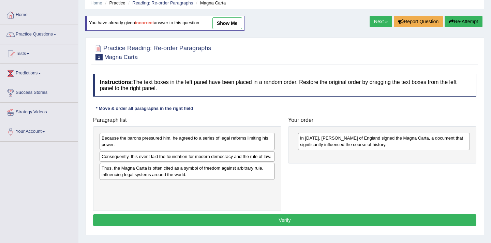 The height and width of the screenshot is (243, 491). Describe the element at coordinates (99, 57) in the screenshot. I see `span: 1` at that location.